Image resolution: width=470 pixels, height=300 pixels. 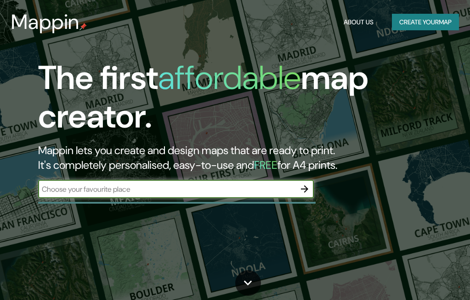 I want to click on h1: The first map creator., so click(x=226, y=101).